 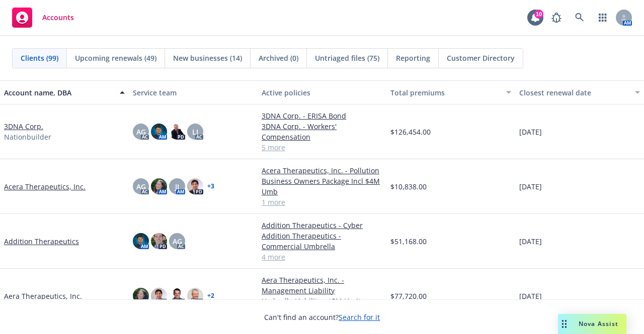 What do you see at coordinates (28, 137) in the screenshot?
I see `span: Nationbuilder` at bounding box center [28, 137].